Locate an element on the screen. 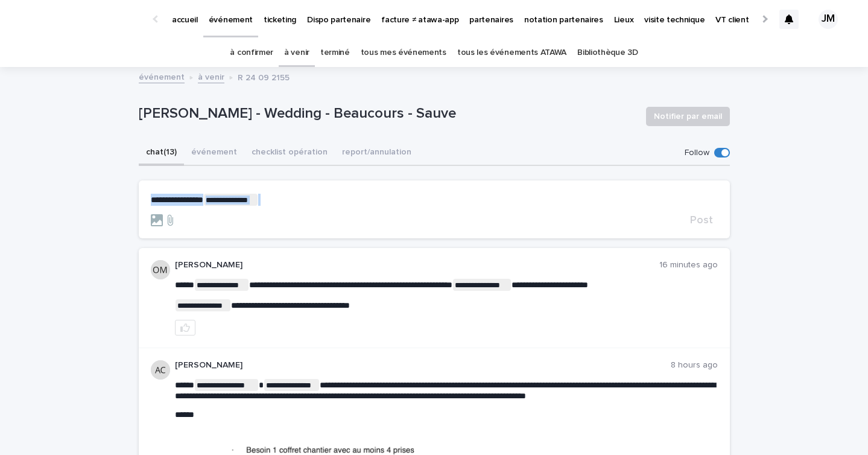 Image resolution: width=868 pixels, height=455 pixels. button: report/annulation is located at coordinates (377, 153).